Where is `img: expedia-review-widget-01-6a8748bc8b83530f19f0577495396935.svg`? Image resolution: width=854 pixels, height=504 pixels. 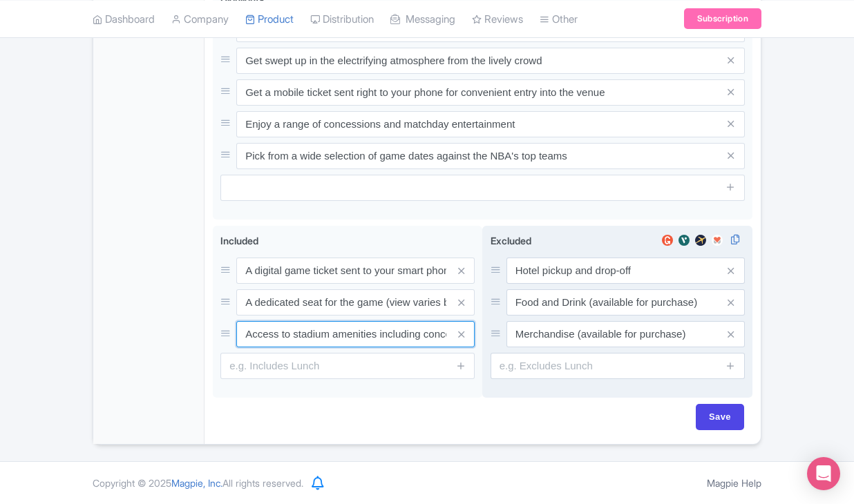 img: expedia-review-widget-01-6a8748bc8b83530f19f0577495396935.svg is located at coordinates (701, 240).